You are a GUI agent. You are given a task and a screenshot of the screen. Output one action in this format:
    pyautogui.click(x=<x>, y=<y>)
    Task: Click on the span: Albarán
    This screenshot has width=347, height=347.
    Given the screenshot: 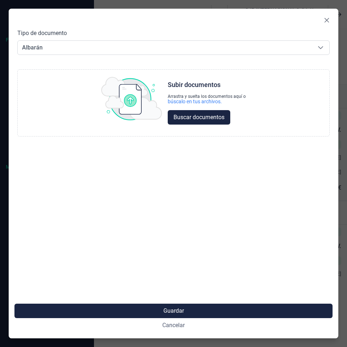 What is the action you would take?
    pyautogui.click(x=165, y=48)
    